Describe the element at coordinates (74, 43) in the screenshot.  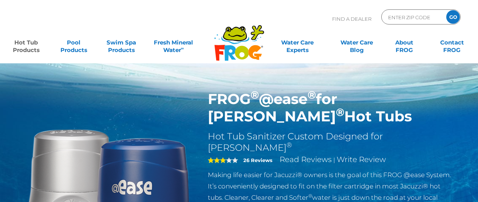
I see `a: PoolProducts` at that location.